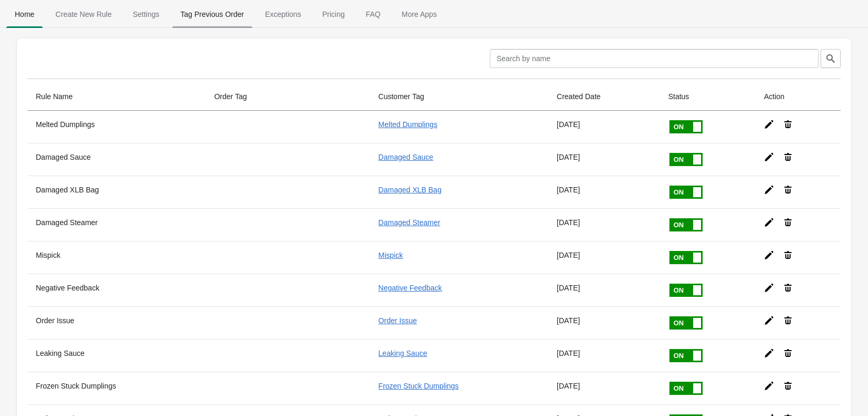 This screenshot has height=416, width=868. Describe the element at coordinates (373, 15) in the screenshot. I see `span: FAQ` at that location.